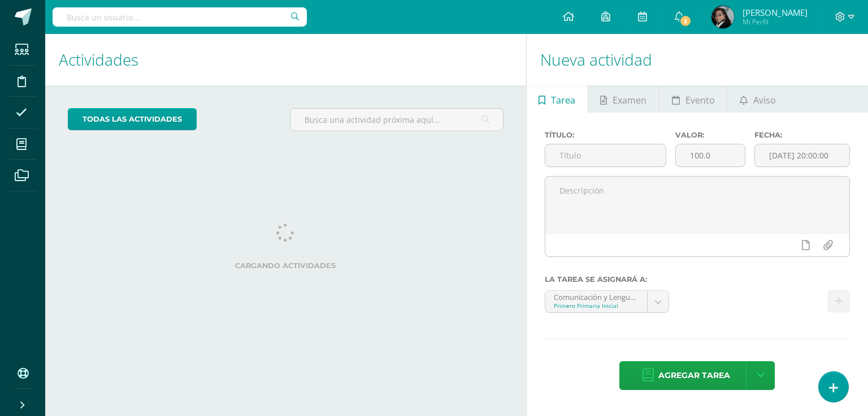 This screenshot has height=416, width=868. I want to click on span: Evento, so click(701, 100).